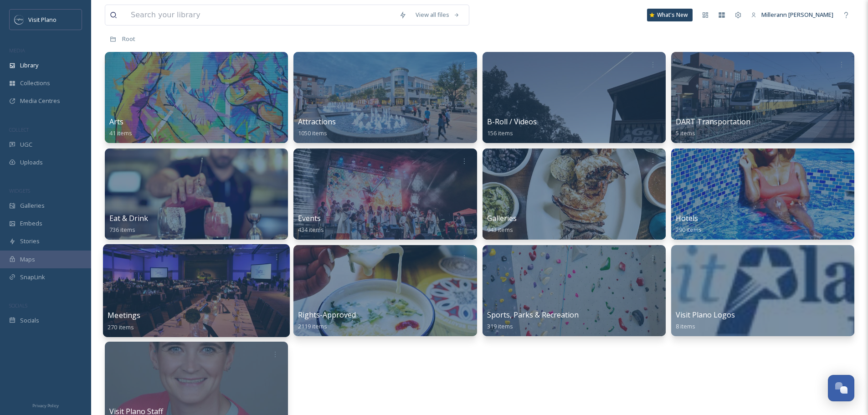 The width and height of the screenshot is (868, 415). What do you see at coordinates (316, 128) in the screenshot?
I see `a: Attractions1050 items` at bounding box center [316, 128].